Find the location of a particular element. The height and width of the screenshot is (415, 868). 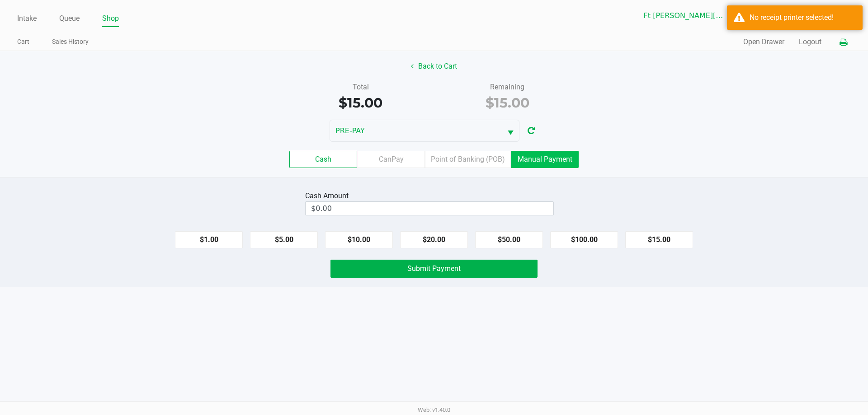

div: Cash Amount is located at coordinates (328, 196).